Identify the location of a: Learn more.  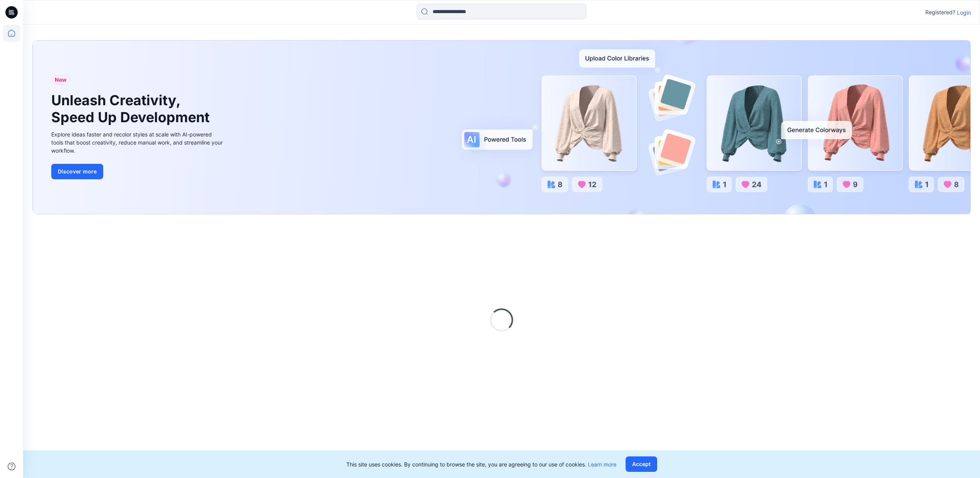
(602, 464).